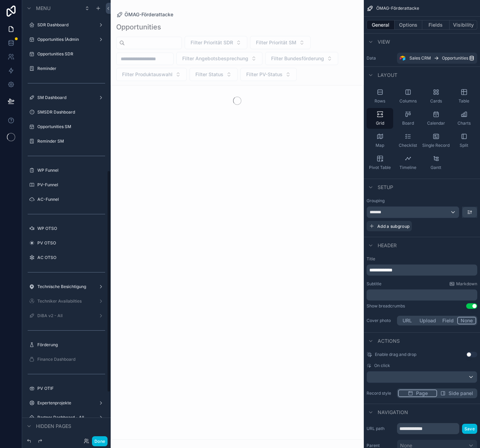  What do you see at coordinates (381, 58) in the screenshot?
I see `label: Data` at bounding box center [381, 58].